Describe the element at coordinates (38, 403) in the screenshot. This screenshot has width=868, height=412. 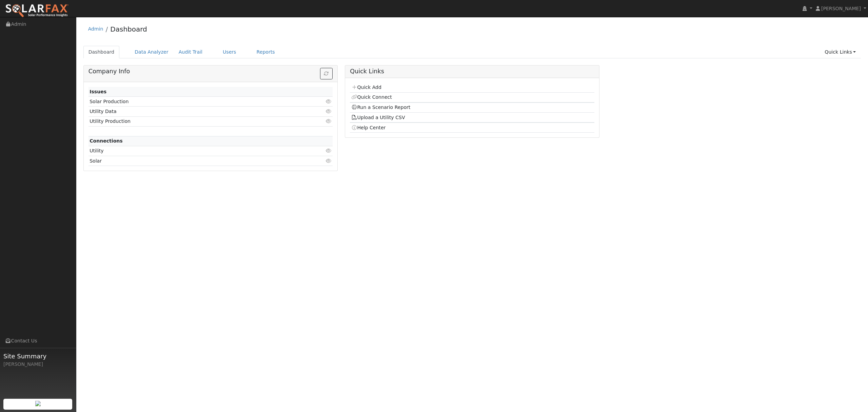
I see `img: retrieve` at that location.